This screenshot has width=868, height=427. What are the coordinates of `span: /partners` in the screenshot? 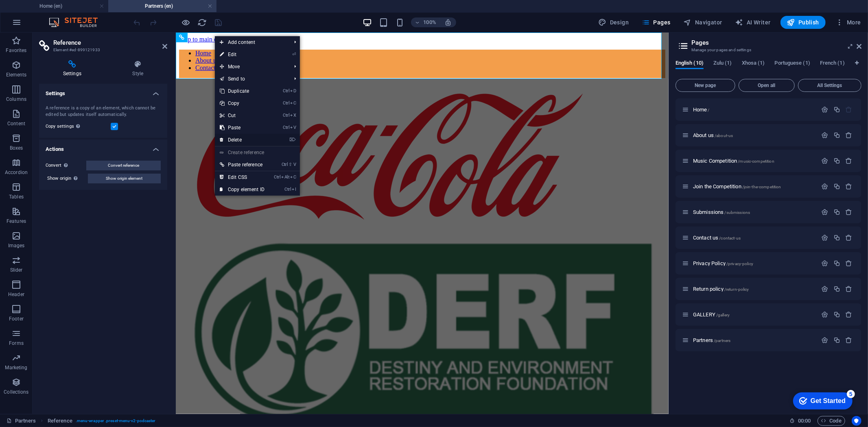 It's located at (722, 340).